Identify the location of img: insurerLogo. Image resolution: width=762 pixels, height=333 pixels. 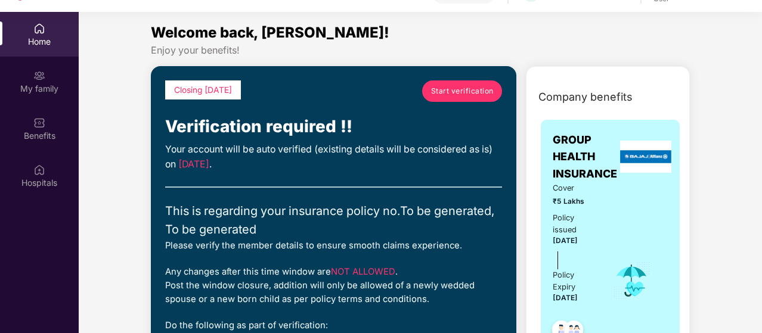
(646, 157).